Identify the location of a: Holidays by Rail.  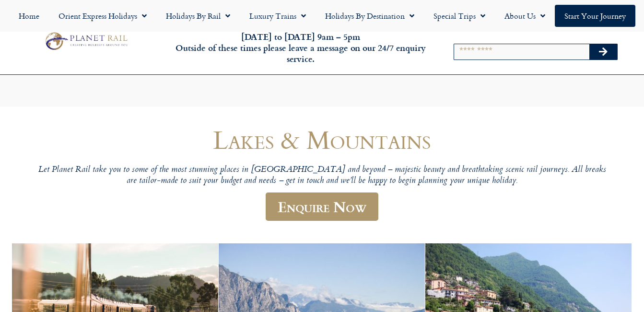
(198, 16).